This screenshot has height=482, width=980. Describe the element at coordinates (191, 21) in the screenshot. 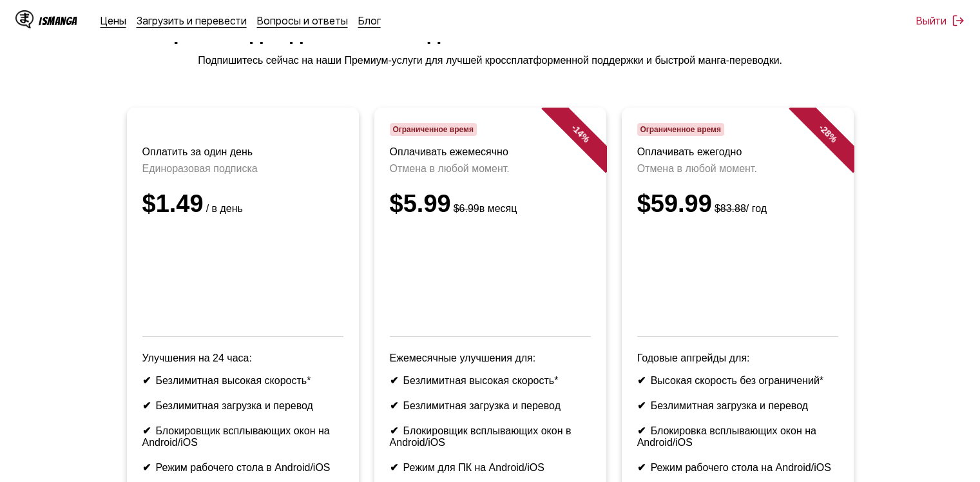

I see `a: Загрузить и перевести` at that location.